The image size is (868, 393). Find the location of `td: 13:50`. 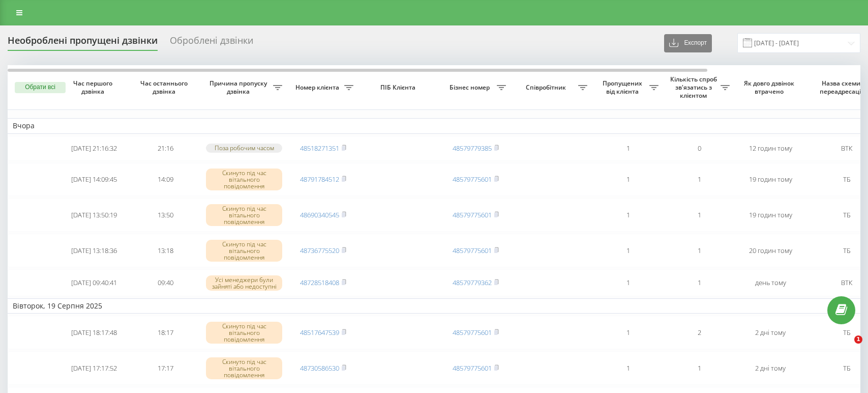

td: 13:50 is located at coordinates (165, 215).